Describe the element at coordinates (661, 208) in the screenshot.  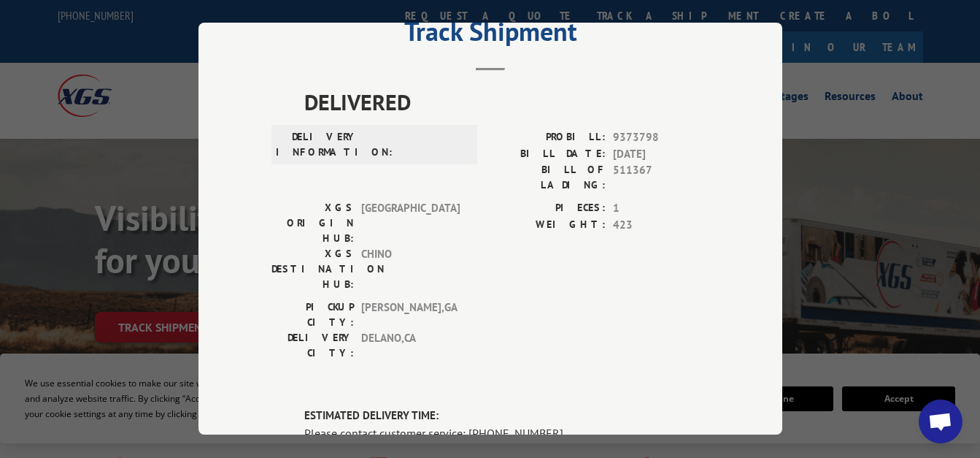
I see `span: 1` at that location.